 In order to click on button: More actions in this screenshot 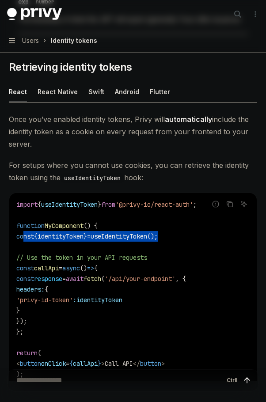, I will do `click(255, 14)`.